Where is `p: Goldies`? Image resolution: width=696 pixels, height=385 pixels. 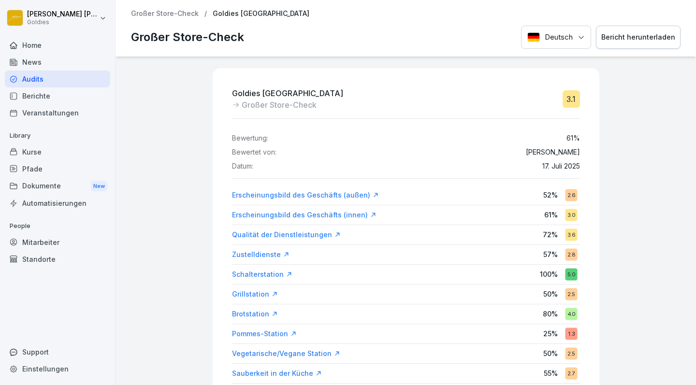
p: Goldies is located at coordinates (62, 22).